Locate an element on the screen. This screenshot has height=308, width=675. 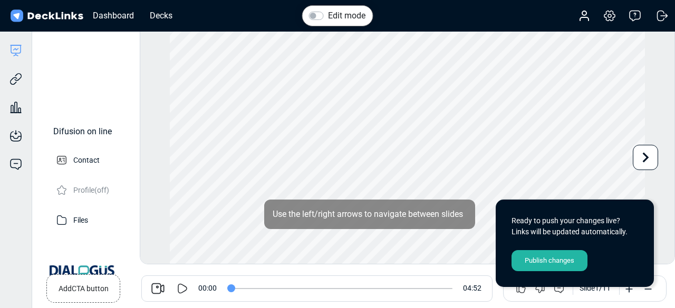
span: 00:00 is located at coordinates (207, 288).